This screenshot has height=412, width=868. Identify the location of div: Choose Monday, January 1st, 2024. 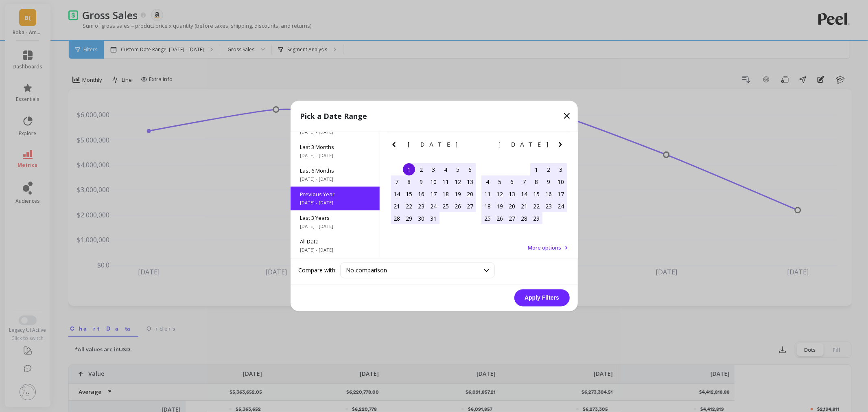
(409, 170).